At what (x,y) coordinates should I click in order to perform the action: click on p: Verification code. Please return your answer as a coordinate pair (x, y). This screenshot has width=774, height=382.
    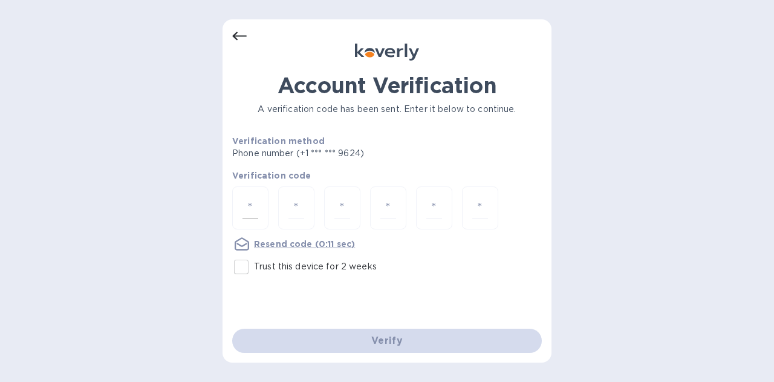
    Looking at the image, I should click on (387, 175).